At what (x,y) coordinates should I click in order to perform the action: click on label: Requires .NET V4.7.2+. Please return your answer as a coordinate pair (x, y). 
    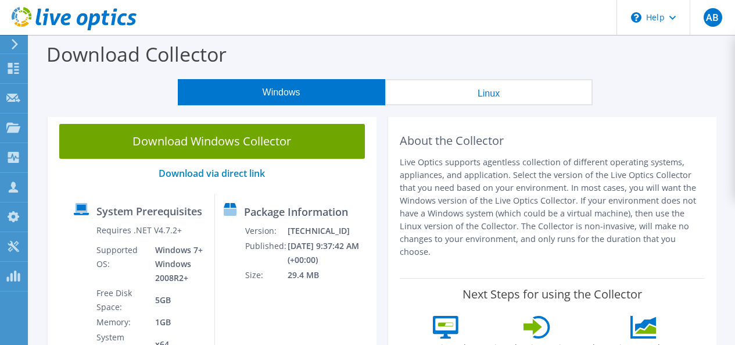
    Looking at the image, I should click on (139, 230).